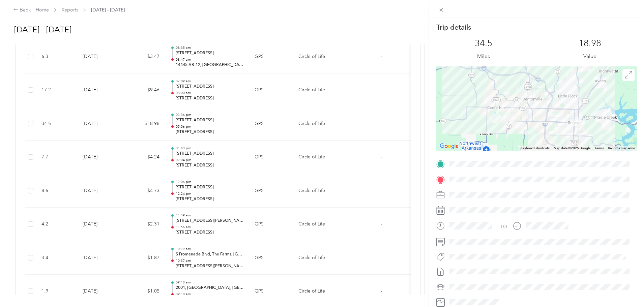  Describe the element at coordinates (572, 148) in the screenshot. I see `span: Map data ©2025 Google` at that location.